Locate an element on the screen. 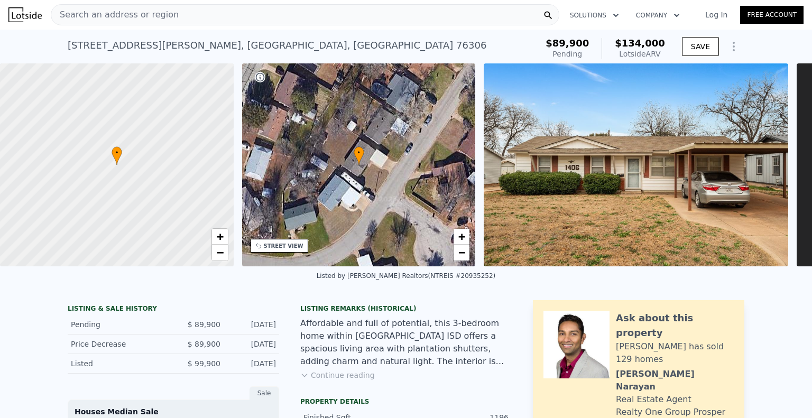  div: Lotside ARV is located at coordinates (639, 54).